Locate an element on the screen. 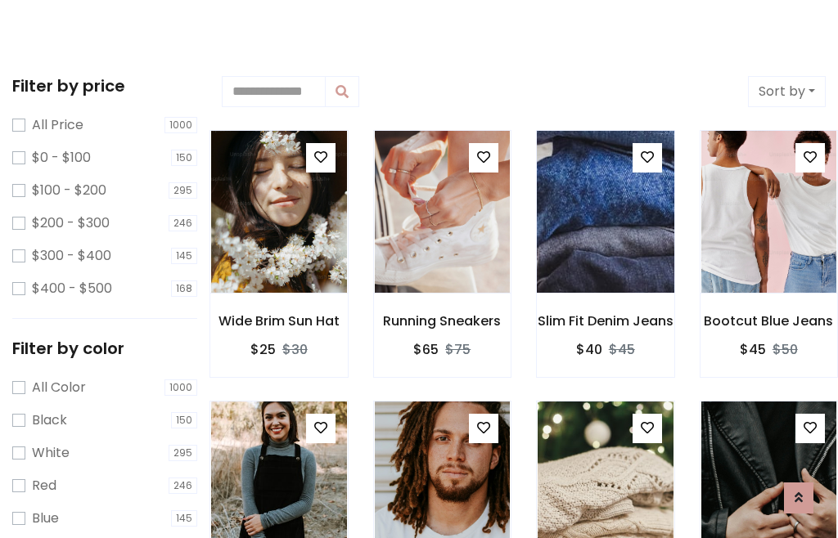  label: Red is located at coordinates (44, 486).